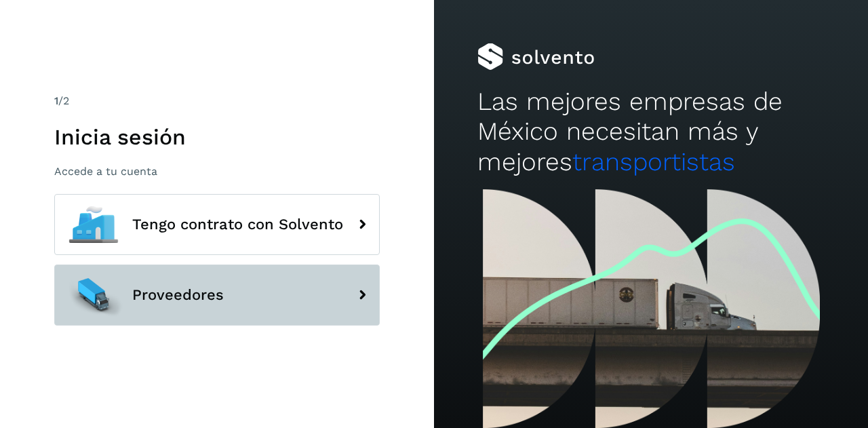 This screenshot has height=428, width=868. Describe the element at coordinates (56, 100) in the screenshot. I see `span: 1` at that location.